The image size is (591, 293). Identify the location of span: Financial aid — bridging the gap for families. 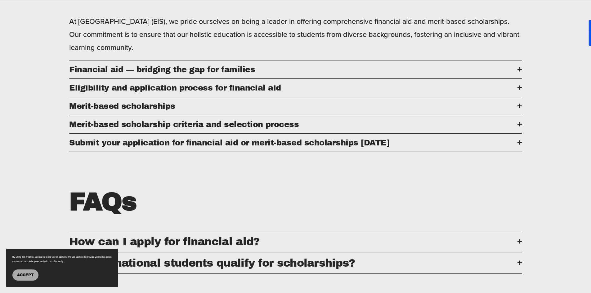
(293, 69).